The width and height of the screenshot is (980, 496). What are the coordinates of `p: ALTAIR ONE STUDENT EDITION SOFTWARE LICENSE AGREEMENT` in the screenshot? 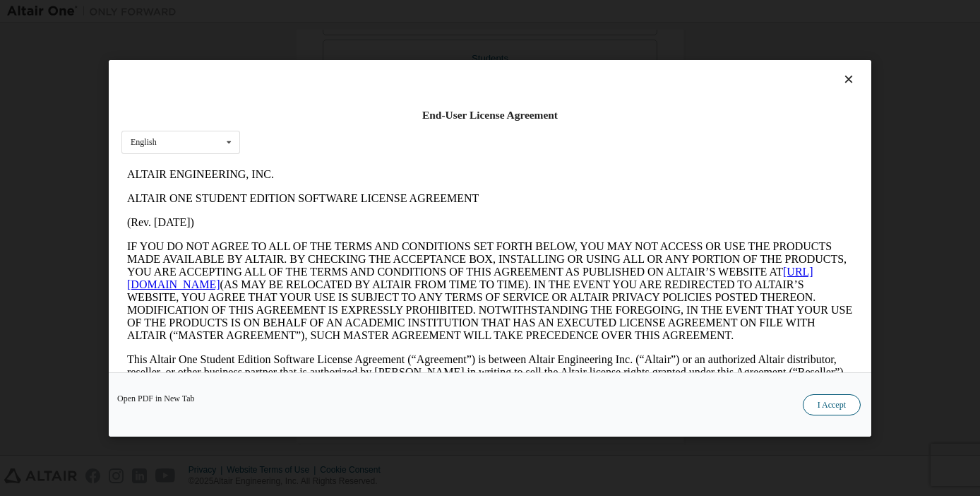 It's located at (369, 36).